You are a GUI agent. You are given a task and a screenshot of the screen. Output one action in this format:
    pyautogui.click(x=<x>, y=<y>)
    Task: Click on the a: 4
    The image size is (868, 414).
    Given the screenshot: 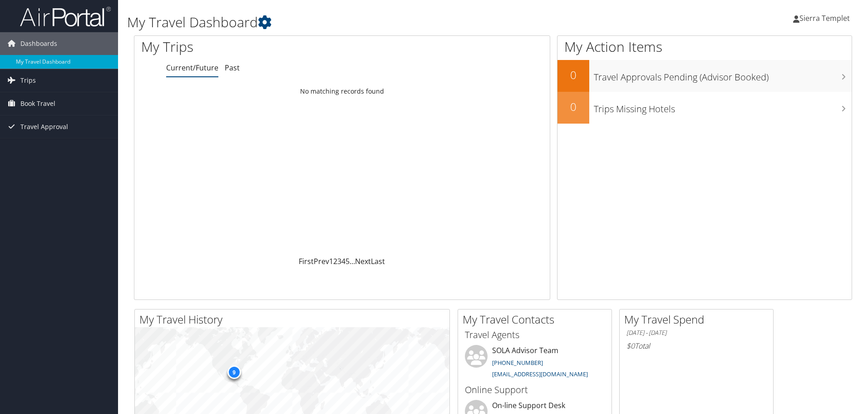 What is the action you would take?
    pyautogui.click(x=343, y=262)
    